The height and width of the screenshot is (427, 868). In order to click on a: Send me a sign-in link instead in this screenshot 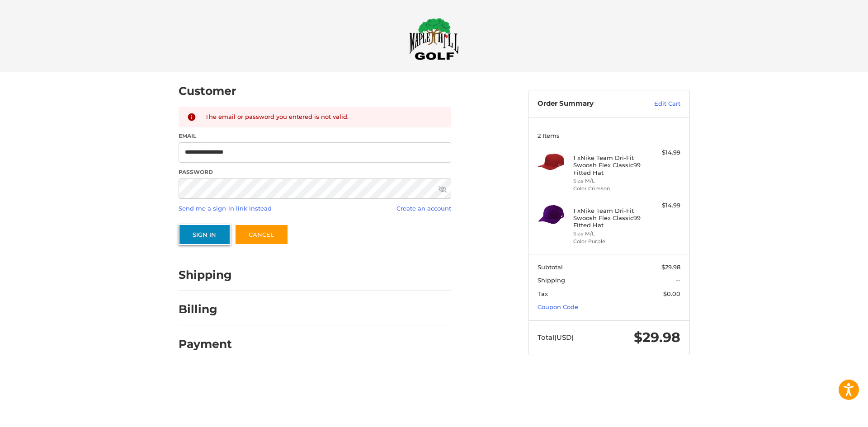, I will do `click(225, 208)`.